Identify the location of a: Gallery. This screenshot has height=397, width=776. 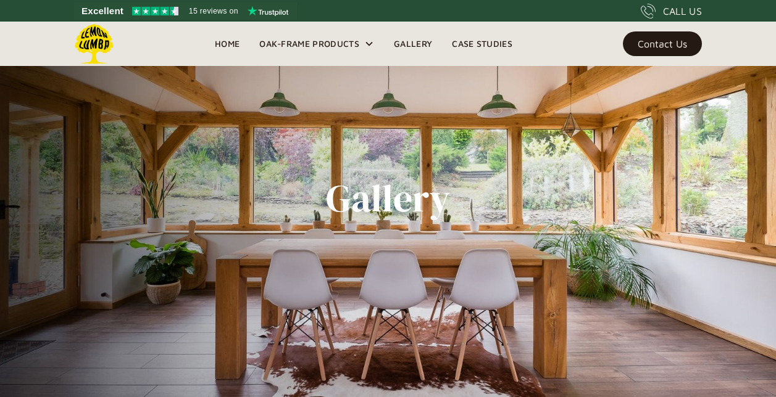
(413, 44).